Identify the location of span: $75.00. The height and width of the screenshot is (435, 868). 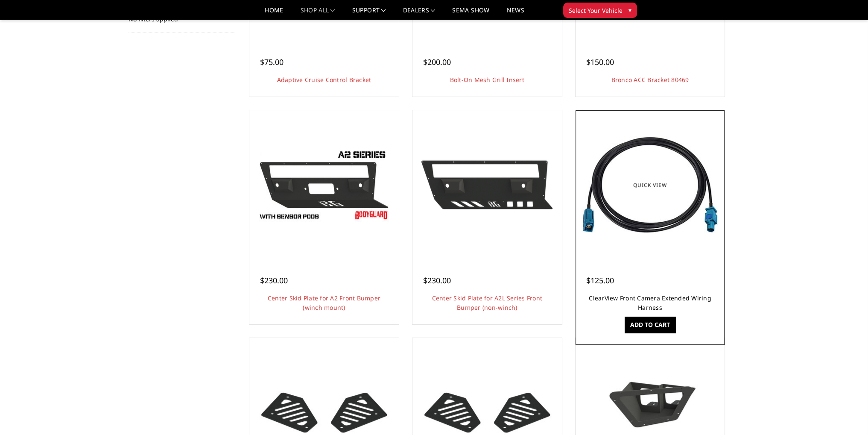
(272, 62).